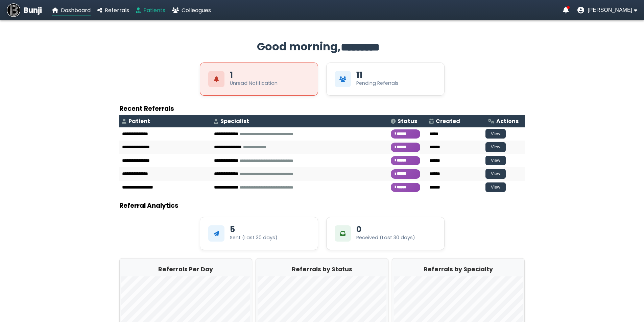 This screenshot has height=322, width=644. I want to click on div: Received (Last 30 days), so click(386, 238).